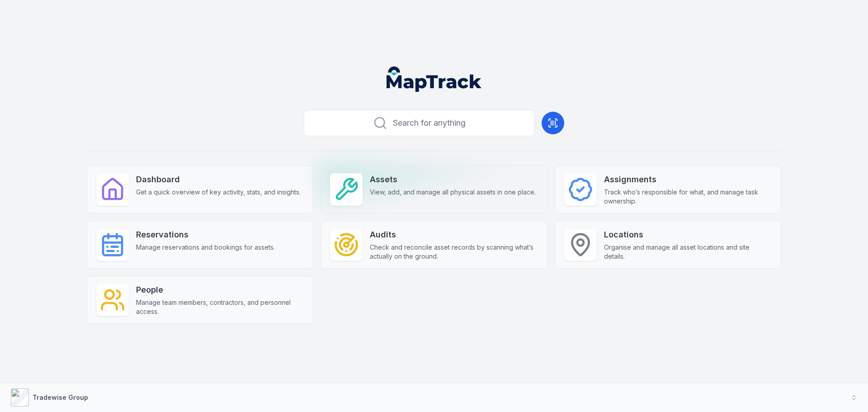  What do you see at coordinates (429, 123) in the screenshot?
I see `span: Search for anything` at bounding box center [429, 123].